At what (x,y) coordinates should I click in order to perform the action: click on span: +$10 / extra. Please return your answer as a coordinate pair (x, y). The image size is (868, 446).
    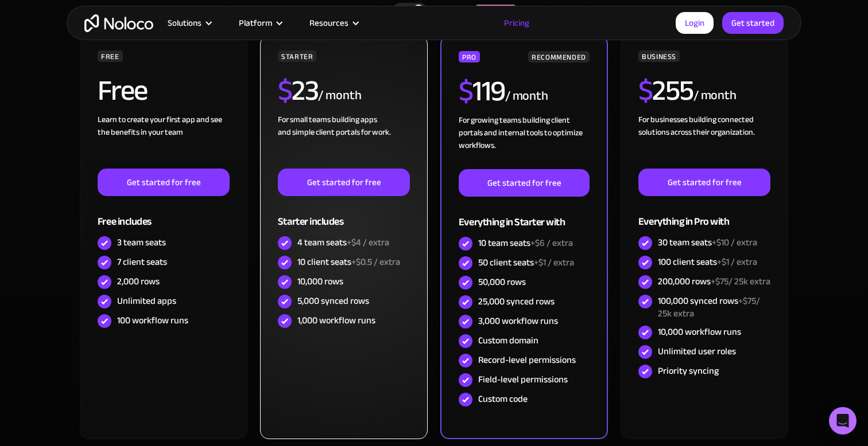
    Looking at the image, I should click on (734, 243).